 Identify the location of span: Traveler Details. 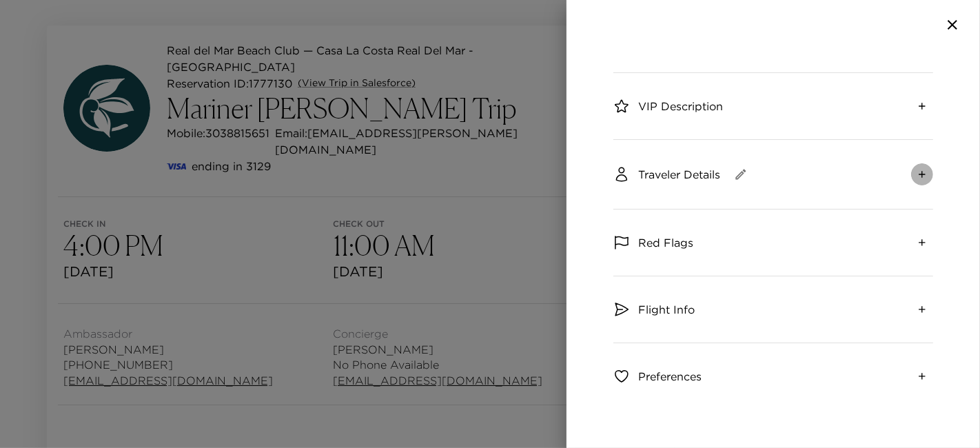
(679, 175).